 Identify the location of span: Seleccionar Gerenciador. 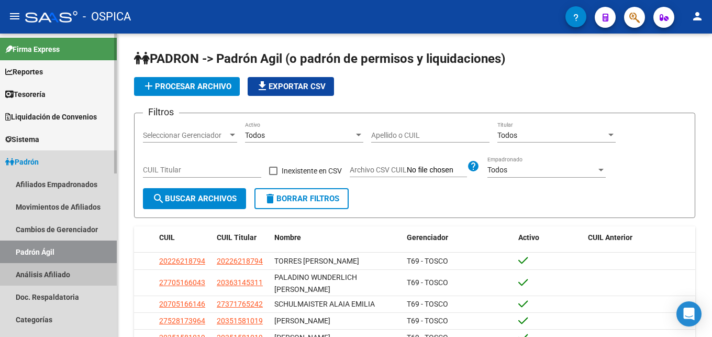
(185, 135).